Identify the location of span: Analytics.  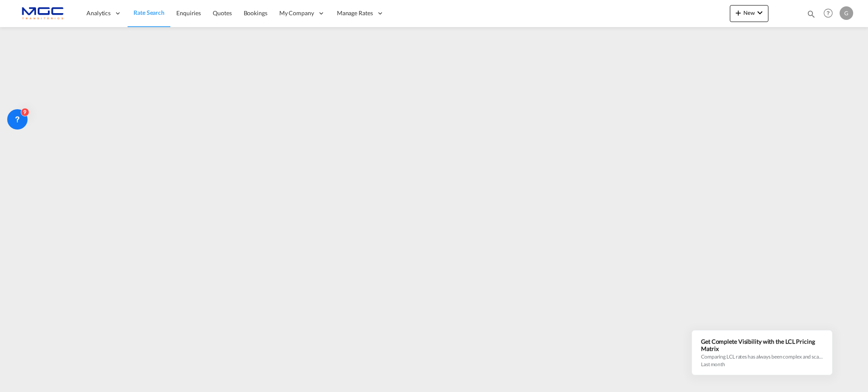
(99, 13).